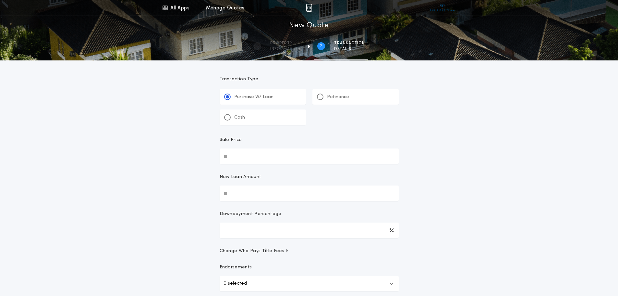 Image resolution: width=618 pixels, height=296 pixels. I want to click on span: information, so click(285, 49).